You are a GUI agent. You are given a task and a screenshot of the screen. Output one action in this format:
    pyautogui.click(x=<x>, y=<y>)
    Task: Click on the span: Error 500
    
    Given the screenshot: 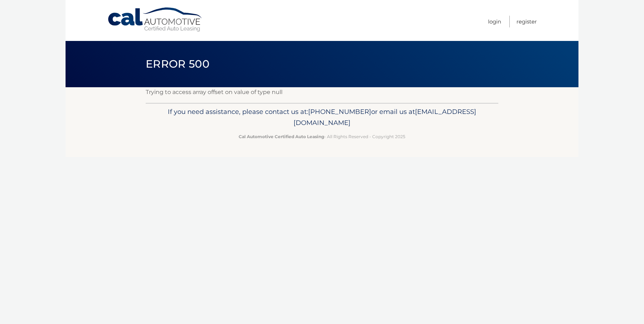 What is the action you would take?
    pyautogui.click(x=177, y=64)
    